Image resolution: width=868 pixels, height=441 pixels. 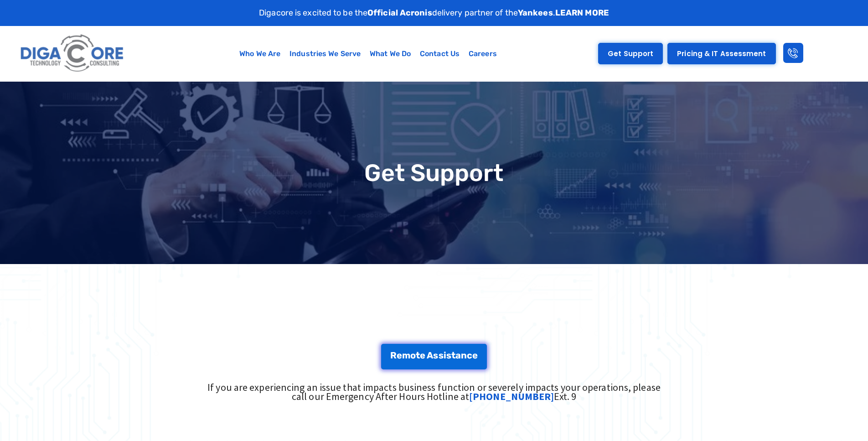 I want to click on a: Remote Assistance, so click(x=434, y=356).